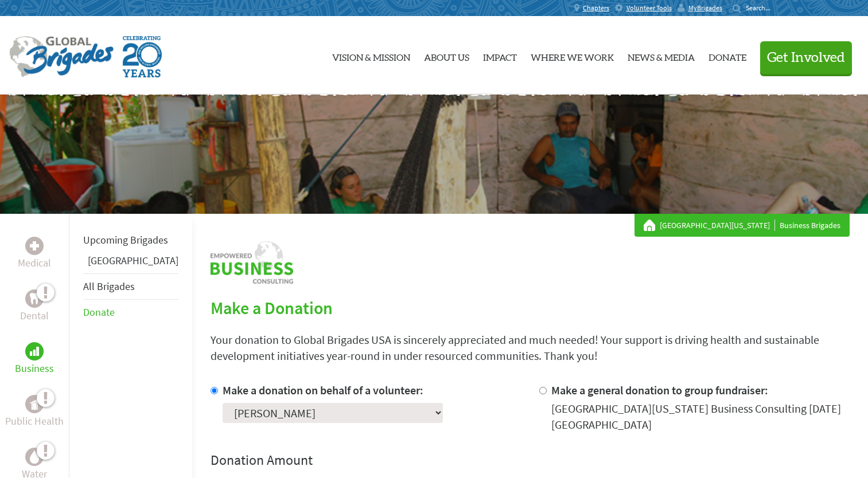  Describe the element at coordinates (35, 456) in the screenshot. I see `img: Water` at that location.